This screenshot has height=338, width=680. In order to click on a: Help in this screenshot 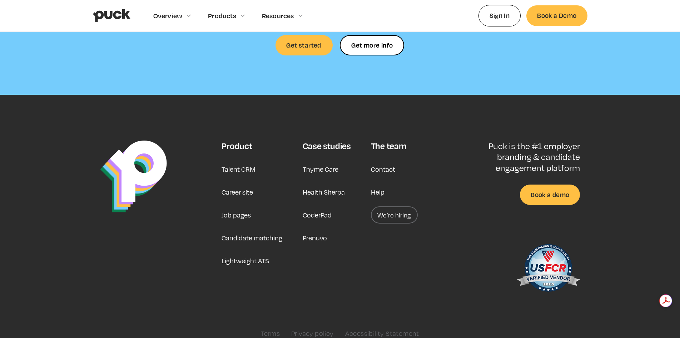, I will do `click(378, 192)`.